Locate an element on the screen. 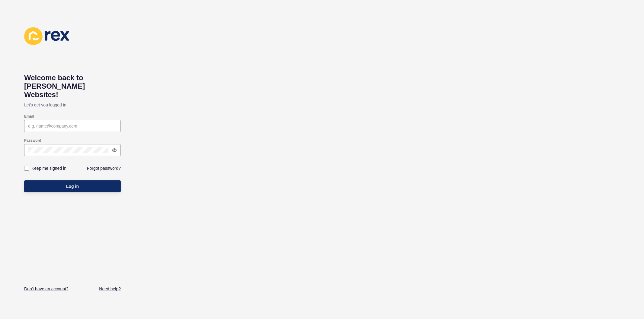 The height and width of the screenshot is (319, 644). input: e.g. name@company.com is located at coordinates (72, 126).